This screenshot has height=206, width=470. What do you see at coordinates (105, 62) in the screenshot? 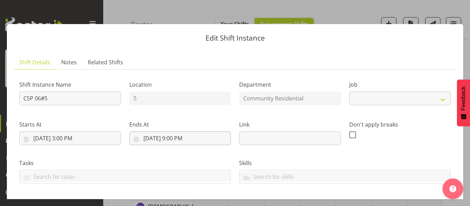
I see `span: Related Shifts` at bounding box center [105, 62].